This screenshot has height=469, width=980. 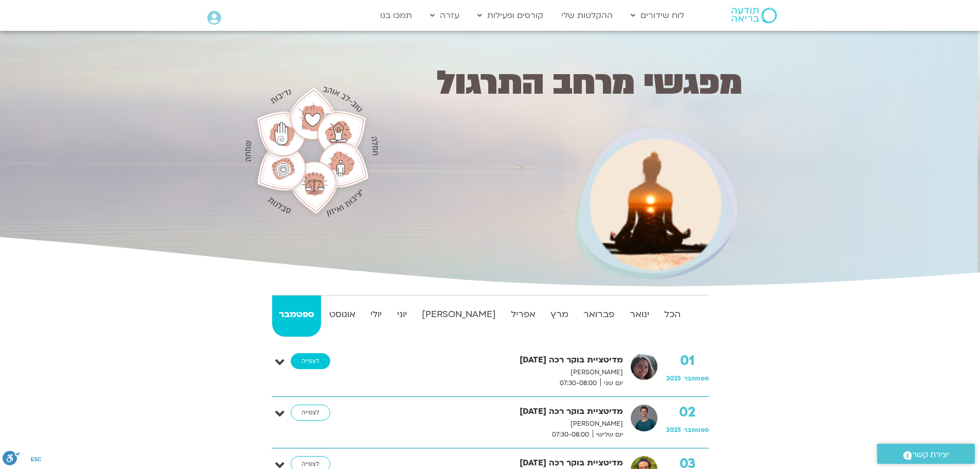 I want to click on a: ספטמבר, so click(x=297, y=316).